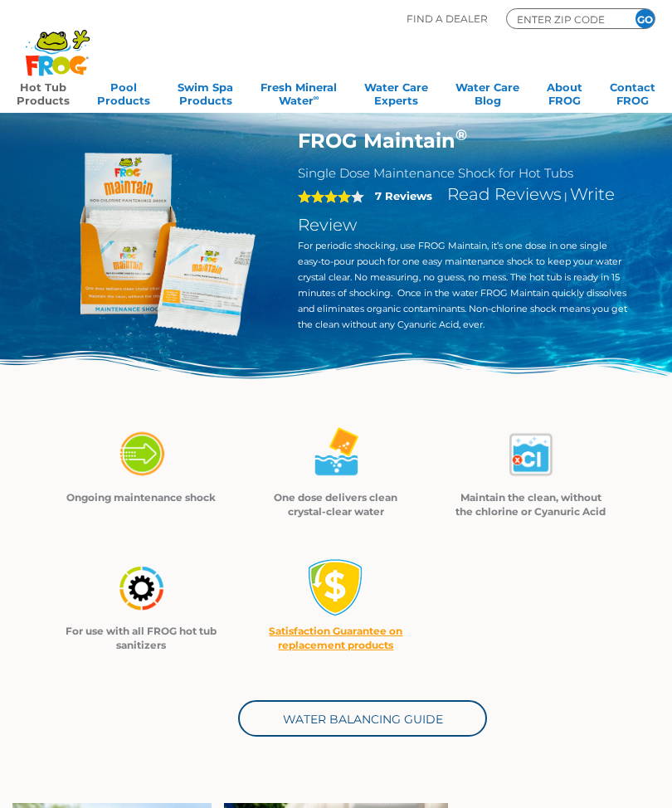  What do you see at coordinates (141, 497) in the screenshot?
I see `p: Ongoing maintenance shock` at bounding box center [141, 497].